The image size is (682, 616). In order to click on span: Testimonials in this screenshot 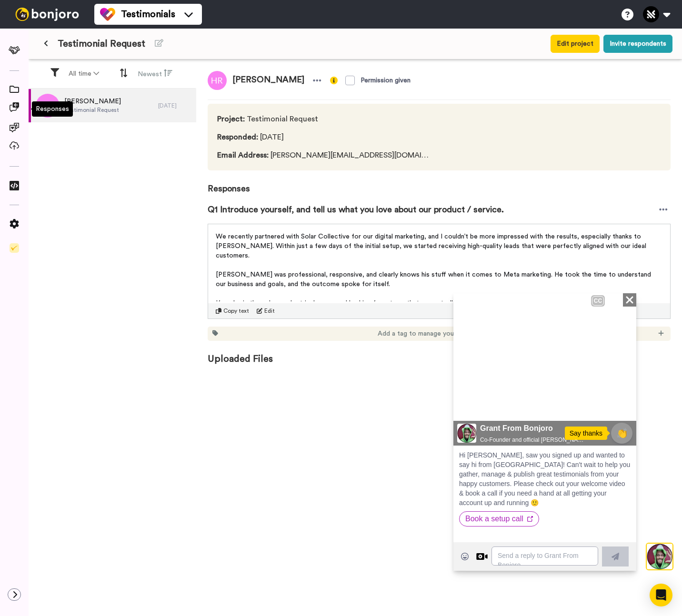, I will do `click(148, 14)`.